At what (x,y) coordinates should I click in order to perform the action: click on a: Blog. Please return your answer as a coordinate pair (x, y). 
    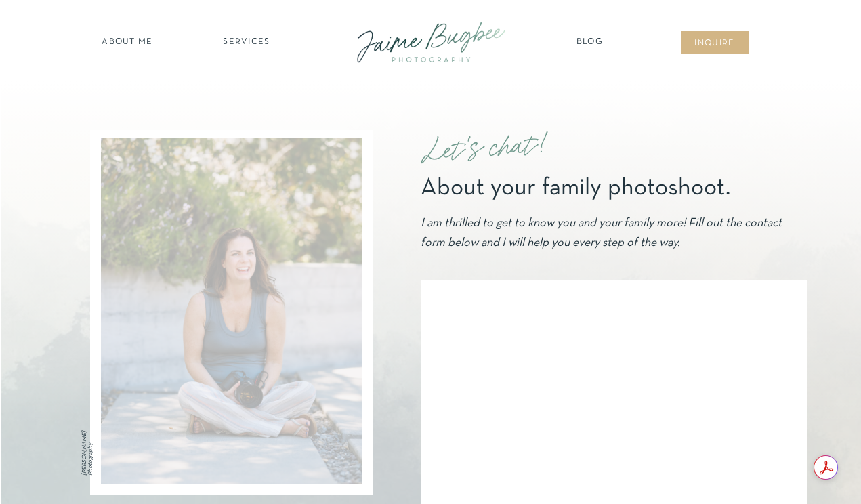
    Looking at the image, I should click on (590, 43).